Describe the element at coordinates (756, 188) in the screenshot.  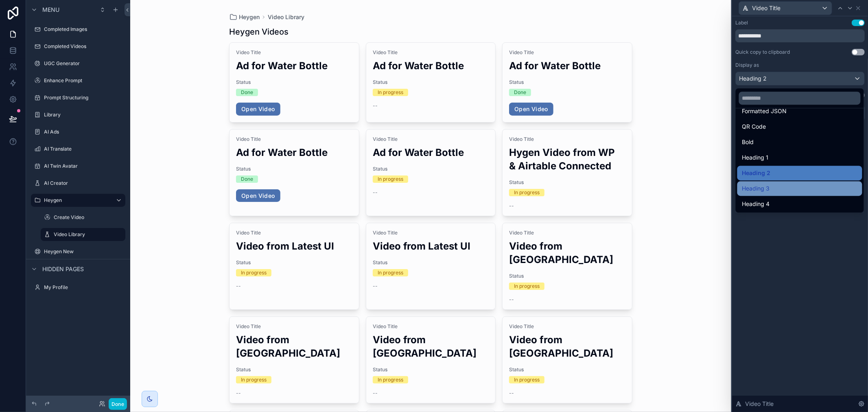
I see `span: Heading 3` at that location.